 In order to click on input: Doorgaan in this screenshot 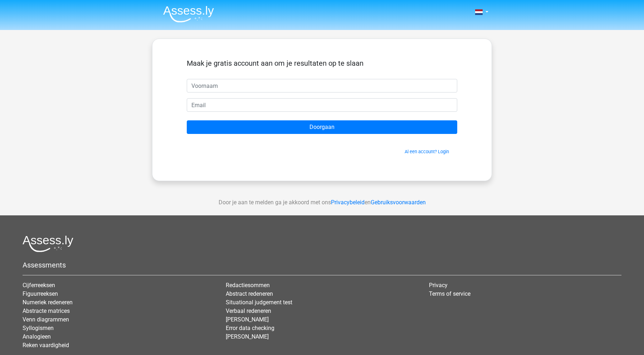, I will do `click(322, 127)`.